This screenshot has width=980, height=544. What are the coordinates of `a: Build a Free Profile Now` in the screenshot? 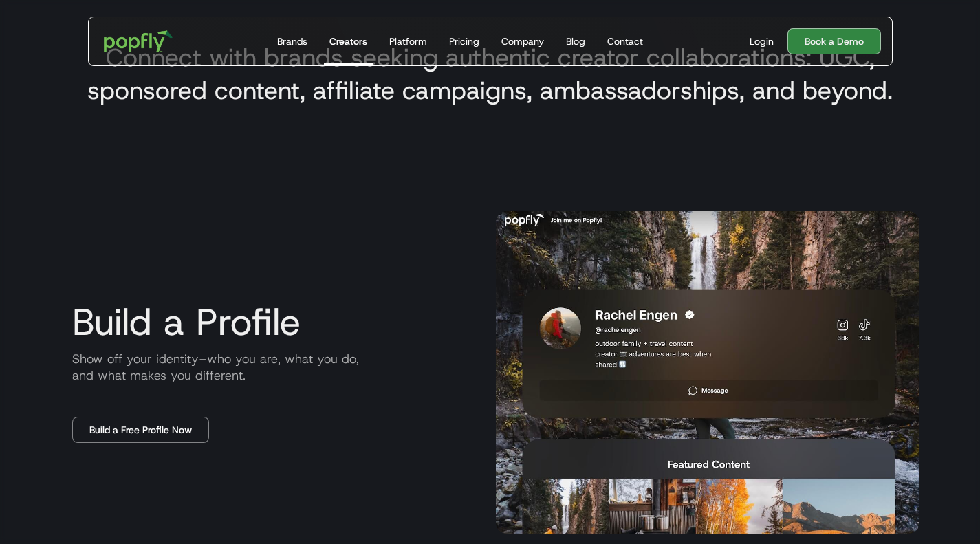 It's located at (141, 430).